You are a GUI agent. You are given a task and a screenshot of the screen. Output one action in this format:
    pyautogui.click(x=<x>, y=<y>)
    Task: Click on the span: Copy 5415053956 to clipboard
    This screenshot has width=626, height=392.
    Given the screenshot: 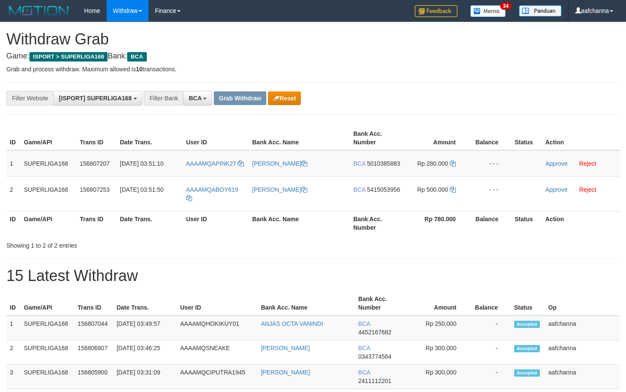 What is the action you would take?
    pyautogui.click(x=384, y=189)
    